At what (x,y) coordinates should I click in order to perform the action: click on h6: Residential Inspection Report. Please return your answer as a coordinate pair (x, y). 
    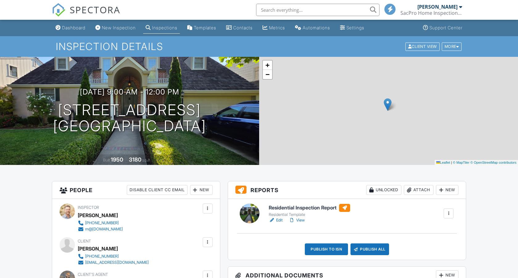
    Looking at the image, I should click on (309, 208).